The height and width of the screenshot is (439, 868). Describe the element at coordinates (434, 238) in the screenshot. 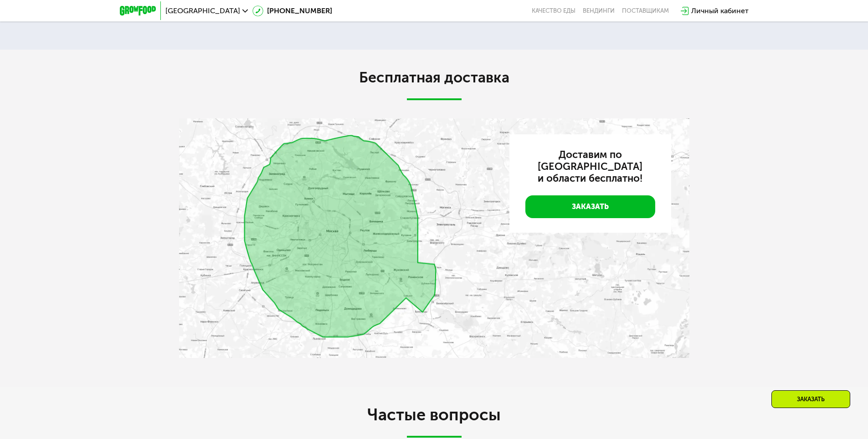

I see `img: qjxAnTPE20vLBGq3.webp` at that location.